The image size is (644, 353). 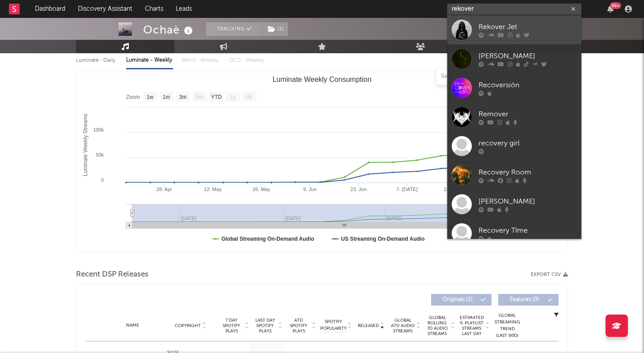 I want to click on text: US Streaming On-Demand Audio, so click(x=383, y=238).